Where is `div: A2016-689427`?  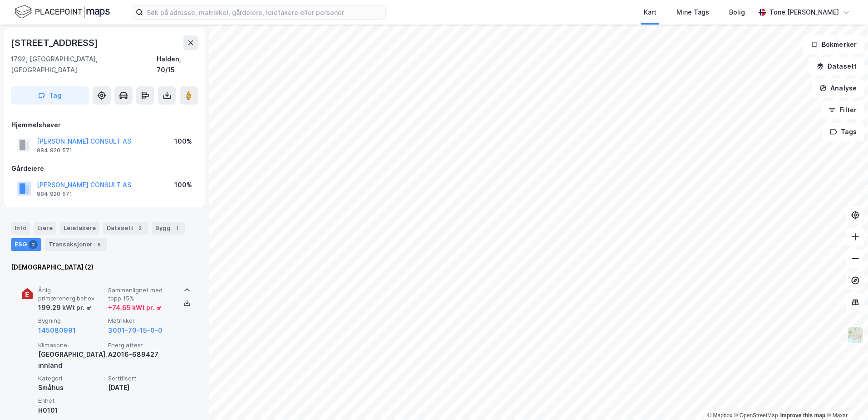
div: A2016-689427 is located at coordinates (141, 355).